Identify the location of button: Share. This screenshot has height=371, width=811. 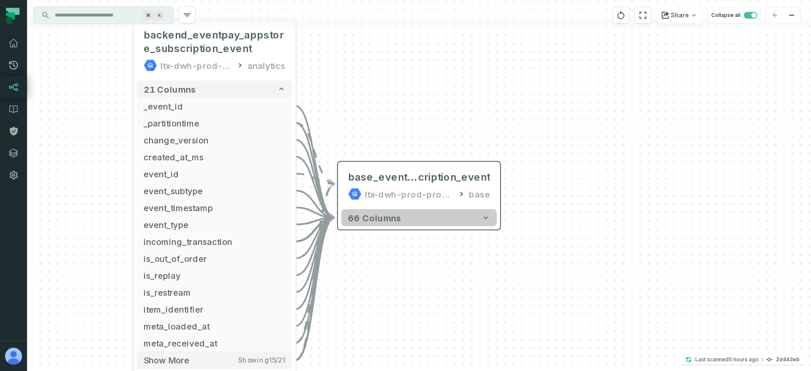
(679, 15).